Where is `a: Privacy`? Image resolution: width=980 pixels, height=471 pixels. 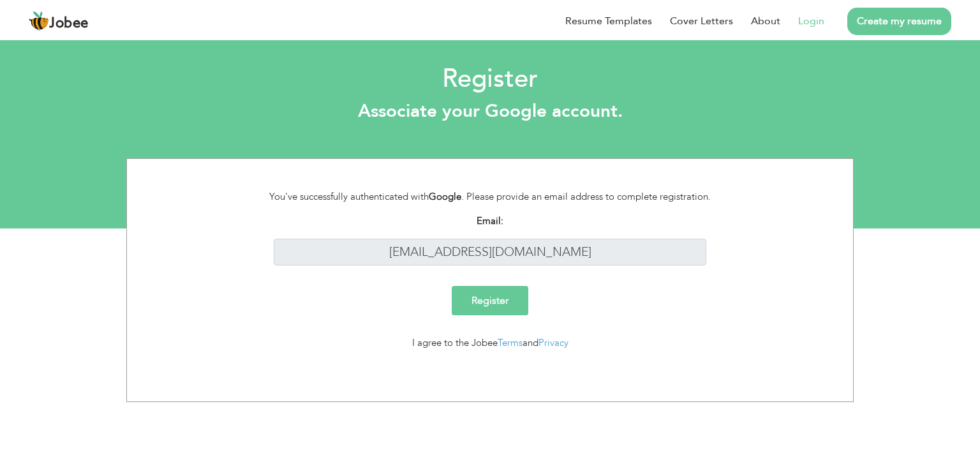
a: Privacy is located at coordinates (553, 343).